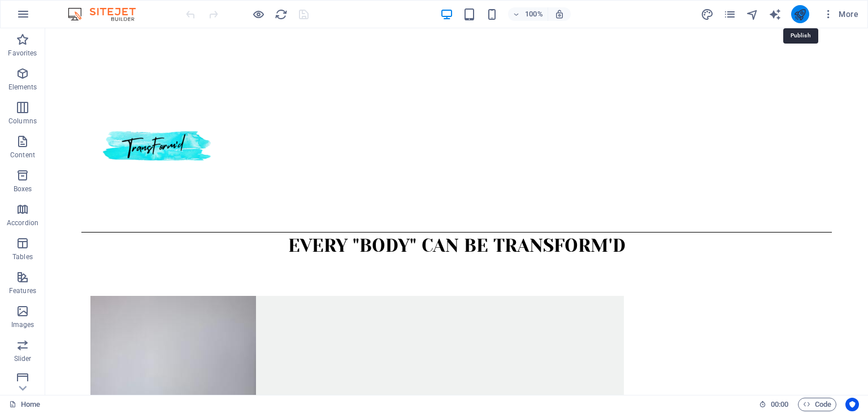 The height and width of the screenshot is (413, 868). Describe the element at coordinates (730, 14) in the screenshot. I see `button: pages` at that location.